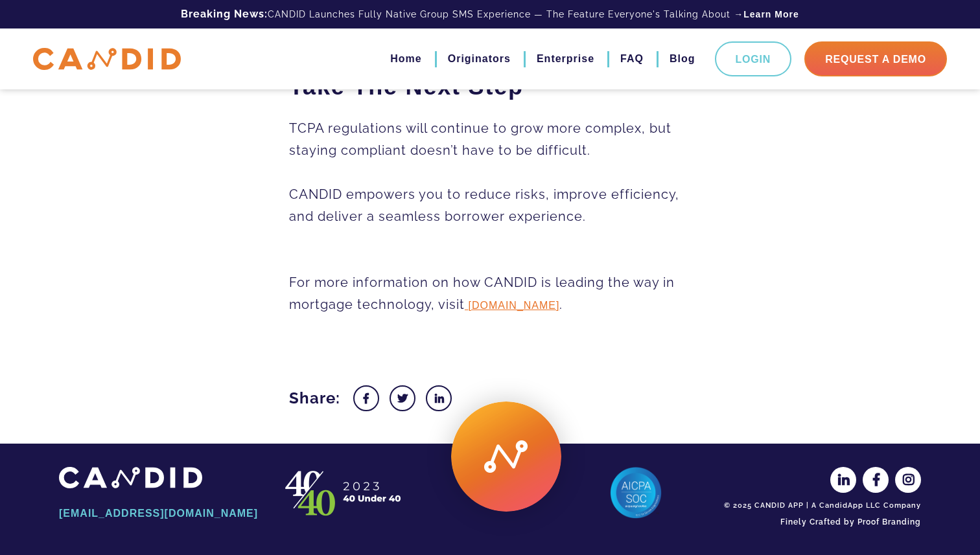 The width and height of the screenshot is (980, 555). What do you see at coordinates (480, 139) in the screenshot?
I see `span: TCPA regulations will continue to grow more complex, but staying compliant doesn’t have to be dif...` at bounding box center [480, 139].